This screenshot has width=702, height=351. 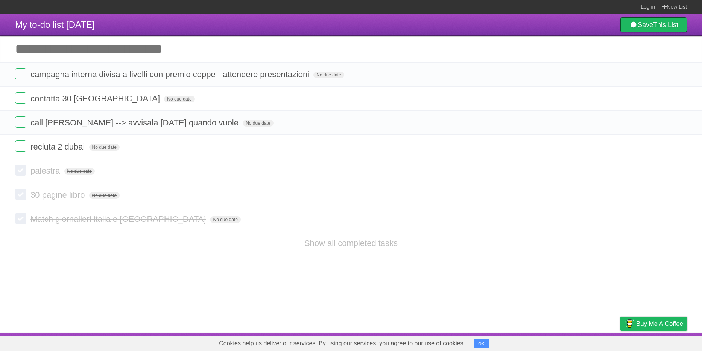 I want to click on a: Terms, so click(x=593, y=341).